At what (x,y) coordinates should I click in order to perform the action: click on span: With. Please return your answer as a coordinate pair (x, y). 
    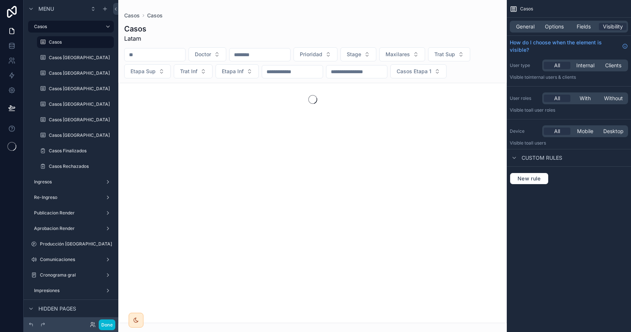
    Looking at the image, I should click on (585, 98).